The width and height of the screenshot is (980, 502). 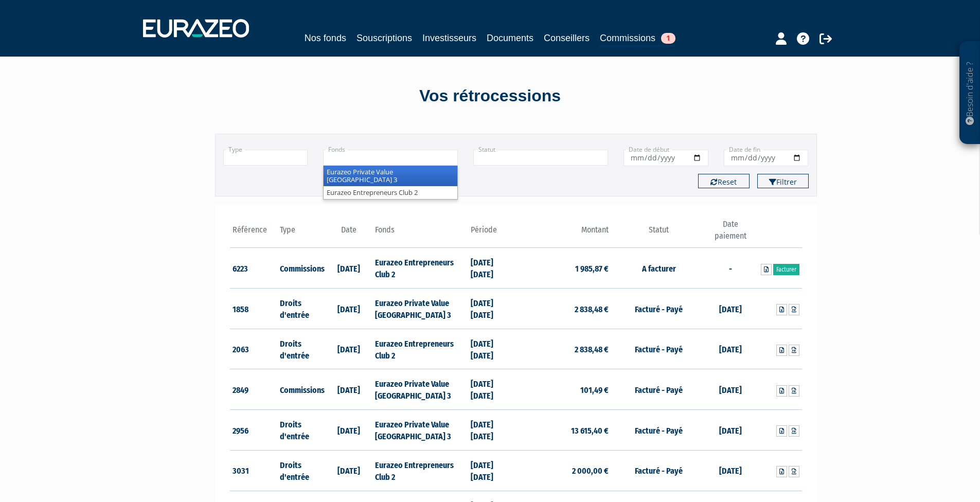 I want to click on a: Nos fonds, so click(x=325, y=38).